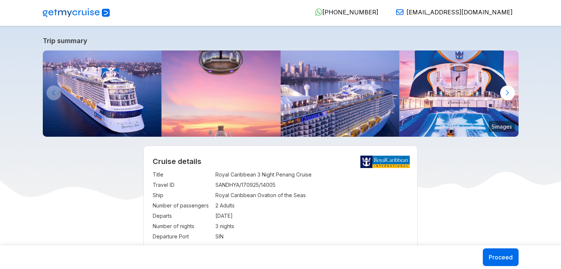  What do you see at coordinates (318, 12) in the screenshot?
I see `img: WhatsApp` at bounding box center [318, 12].